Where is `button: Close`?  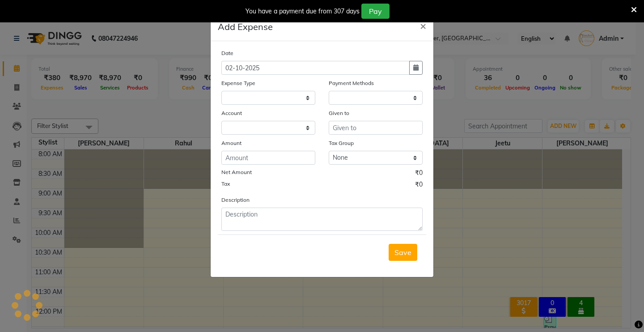
button: Close is located at coordinates (423, 26).